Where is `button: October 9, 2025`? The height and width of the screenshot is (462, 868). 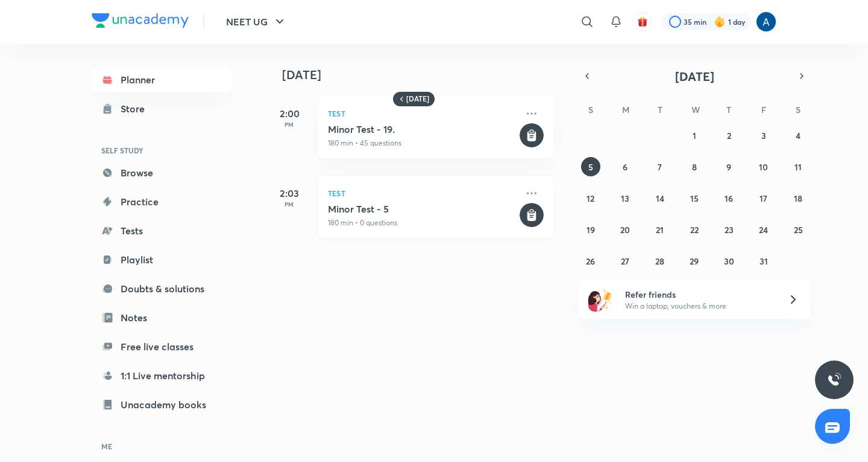 button: October 9, 2025 is located at coordinates (729, 167).